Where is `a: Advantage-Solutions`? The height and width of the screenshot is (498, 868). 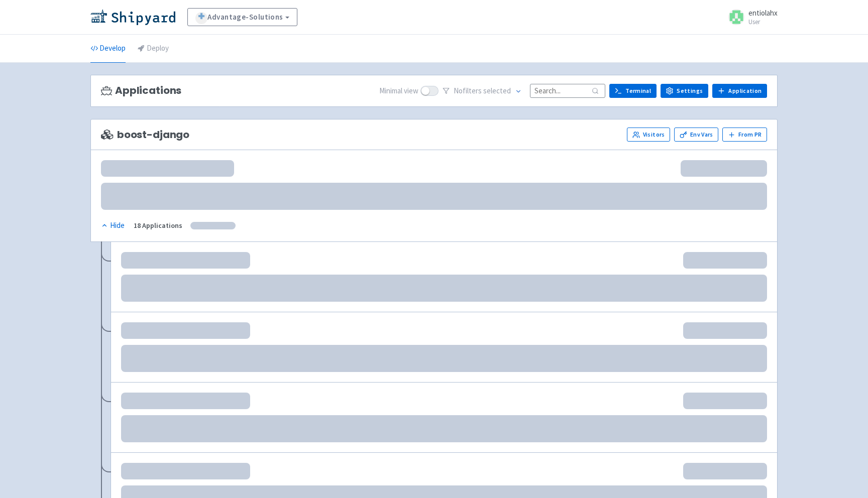
a: Advantage-Solutions is located at coordinates (242, 17).